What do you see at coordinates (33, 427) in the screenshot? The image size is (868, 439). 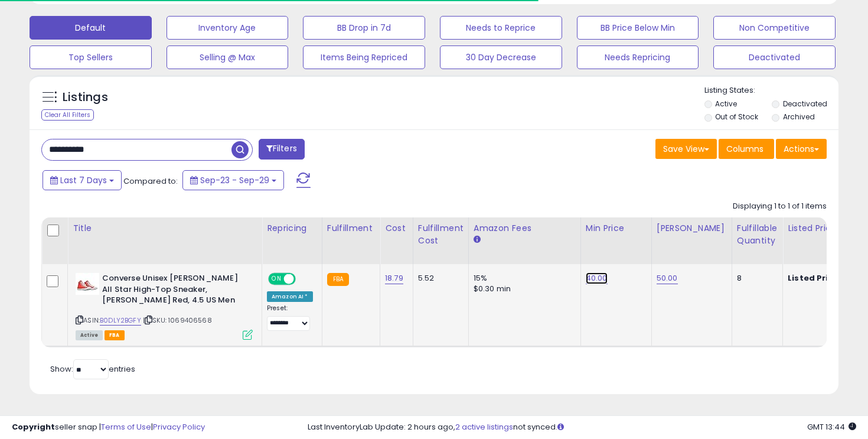 I see `strong: Copyright` at bounding box center [33, 427].